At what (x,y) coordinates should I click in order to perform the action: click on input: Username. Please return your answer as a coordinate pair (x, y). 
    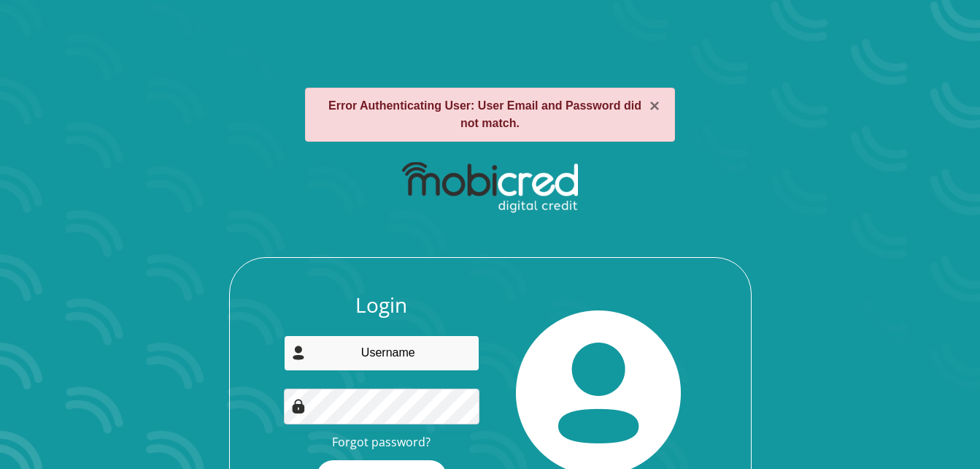
    Looking at the image, I should click on (382, 353).